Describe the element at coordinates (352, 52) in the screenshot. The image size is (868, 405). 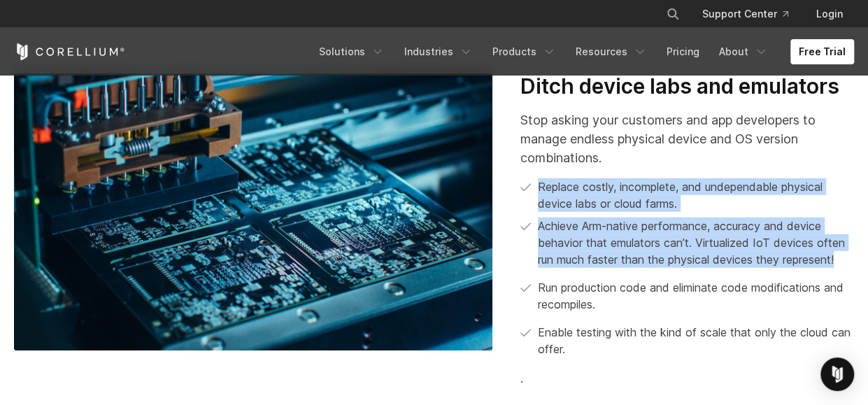
I see `a: Solutions` at that location.